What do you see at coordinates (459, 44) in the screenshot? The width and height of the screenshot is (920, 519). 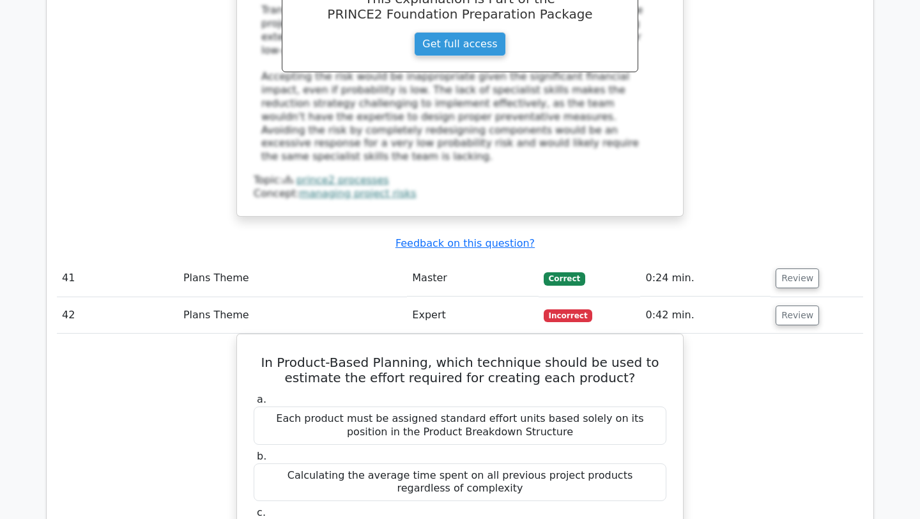 I see `a: Get full access` at bounding box center [459, 44].